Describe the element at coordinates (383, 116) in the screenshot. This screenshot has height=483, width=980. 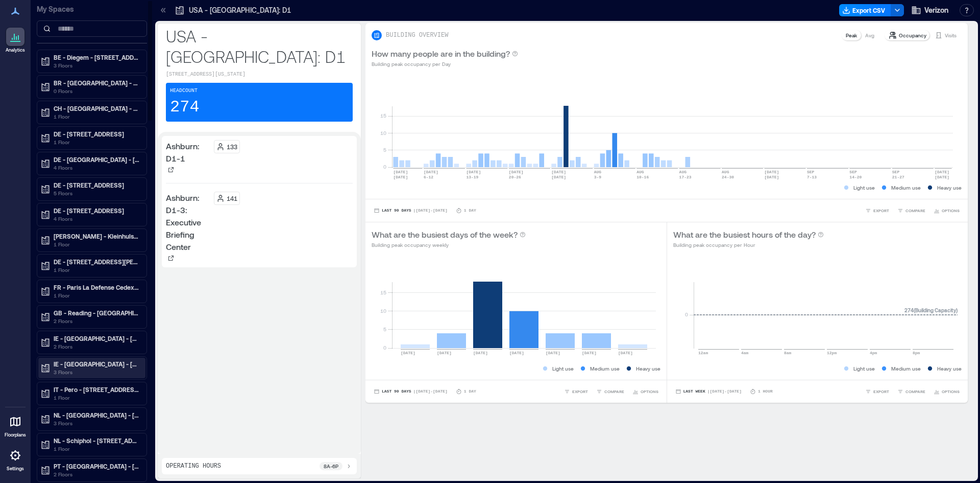
I see `tspan: 15` at that location.